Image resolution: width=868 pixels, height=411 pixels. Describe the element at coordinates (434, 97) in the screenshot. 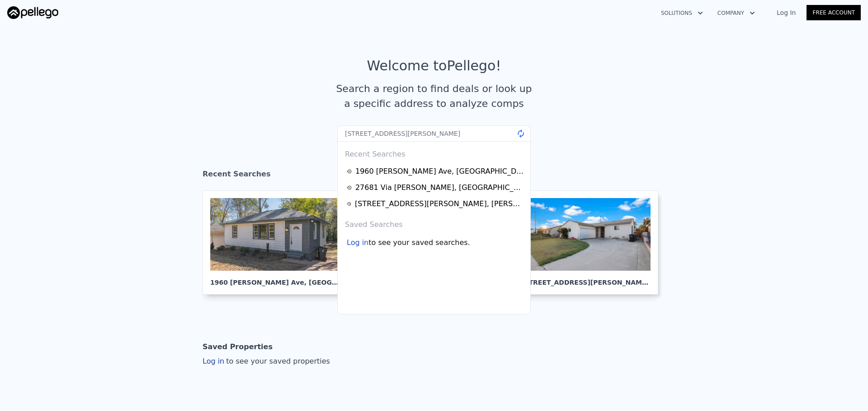

I see `div: Search a region to find deals or look up a specific address to analyze comps` at that location.